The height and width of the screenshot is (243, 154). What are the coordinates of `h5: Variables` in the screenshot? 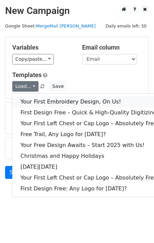 It's located at (42, 48).